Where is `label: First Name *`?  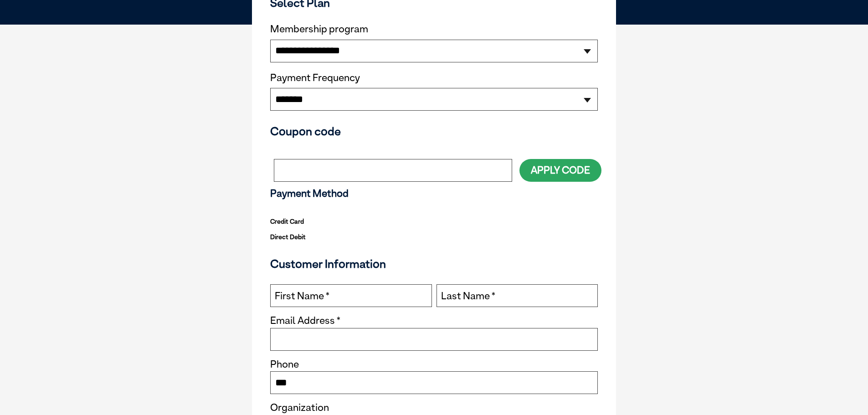
label: First Name * is located at coordinates (302, 296).